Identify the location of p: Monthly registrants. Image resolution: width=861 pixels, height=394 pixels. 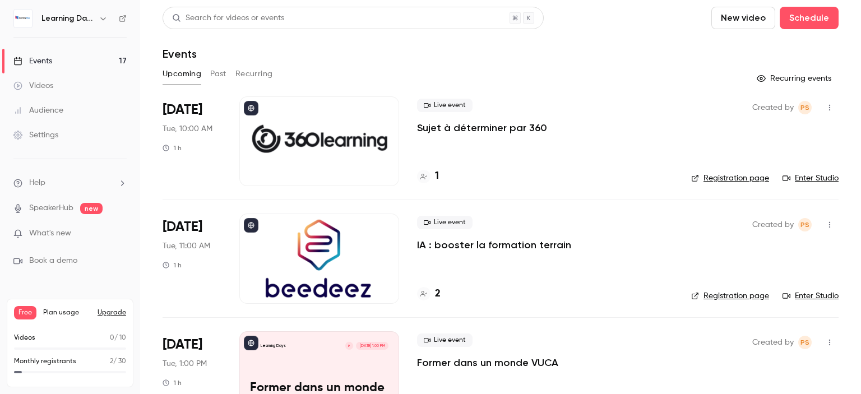
(45, 362).